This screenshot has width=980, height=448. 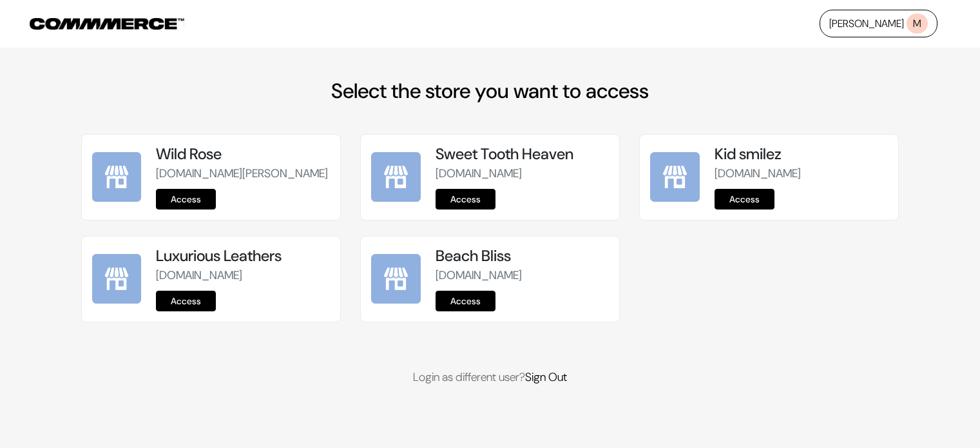 I want to click on img: COMMMERCE, so click(x=107, y=24).